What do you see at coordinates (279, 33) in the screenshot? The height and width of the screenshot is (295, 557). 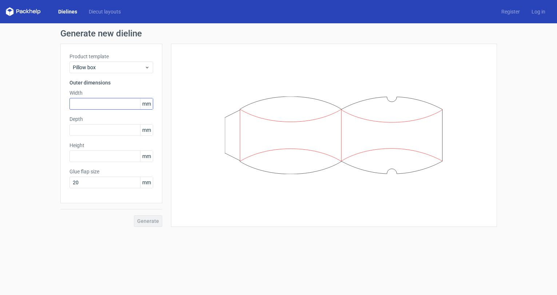 I see `h1: Generate new dieline` at bounding box center [279, 33].